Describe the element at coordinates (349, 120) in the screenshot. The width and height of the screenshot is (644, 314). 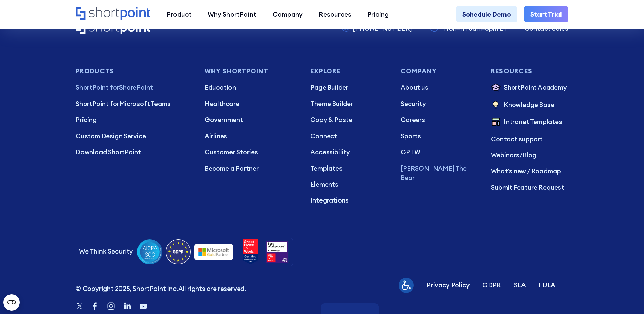
I see `a: Copy & Paste` at that location.